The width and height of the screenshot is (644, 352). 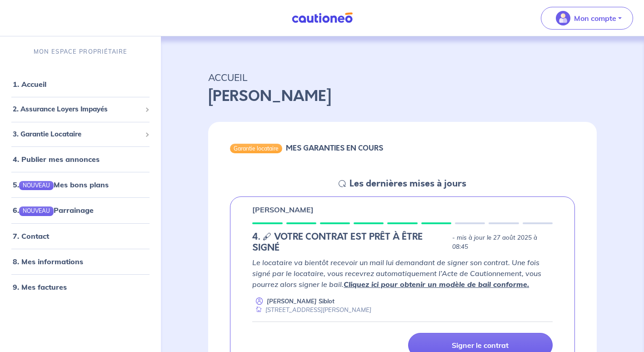 What do you see at coordinates (408, 183) in the screenshot?
I see `h5: Les dernières mises à jours` at bounding box center [408, 183].